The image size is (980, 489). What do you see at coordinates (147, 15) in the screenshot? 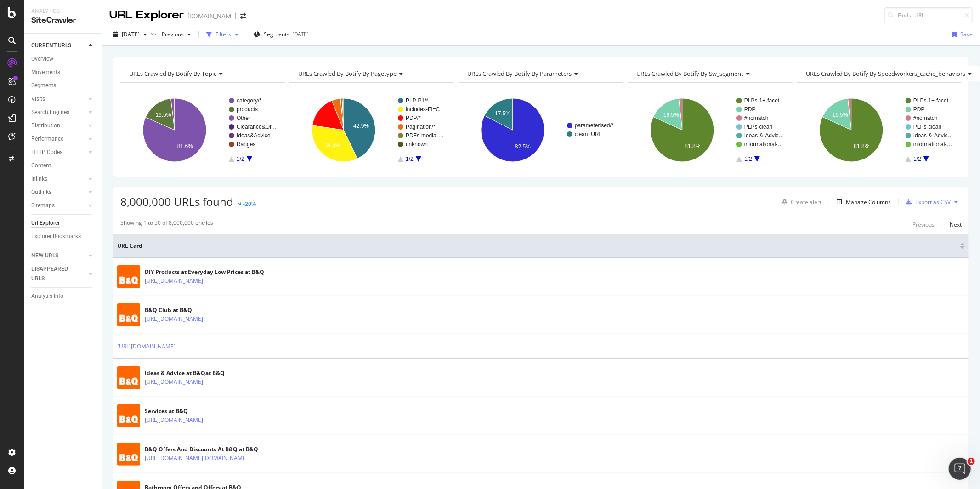
I see `div: URL Explorer` at bounding box center [147, 15].